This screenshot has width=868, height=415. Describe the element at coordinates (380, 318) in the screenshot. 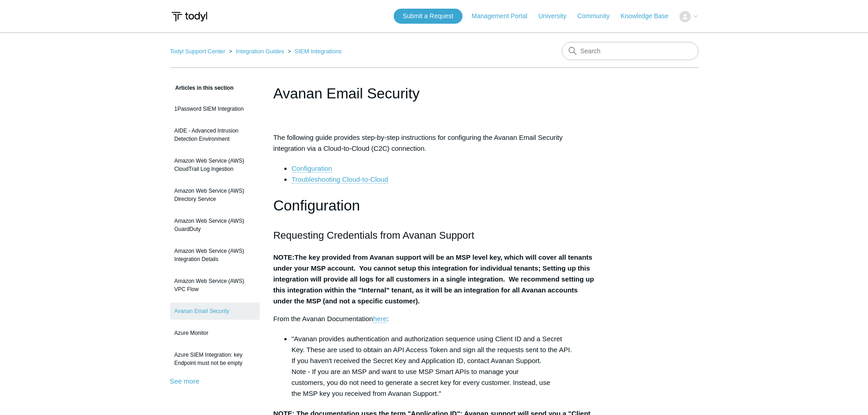

I see `a: here` at that location.